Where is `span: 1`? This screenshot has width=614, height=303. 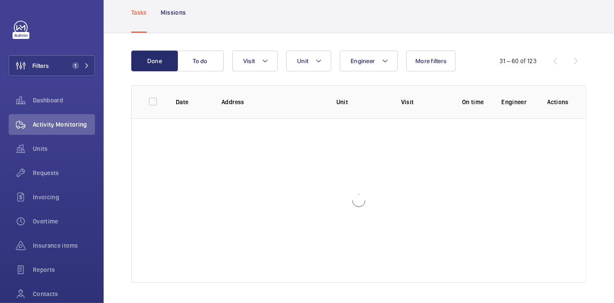
span: 1 is located at coordinates (76, 66).